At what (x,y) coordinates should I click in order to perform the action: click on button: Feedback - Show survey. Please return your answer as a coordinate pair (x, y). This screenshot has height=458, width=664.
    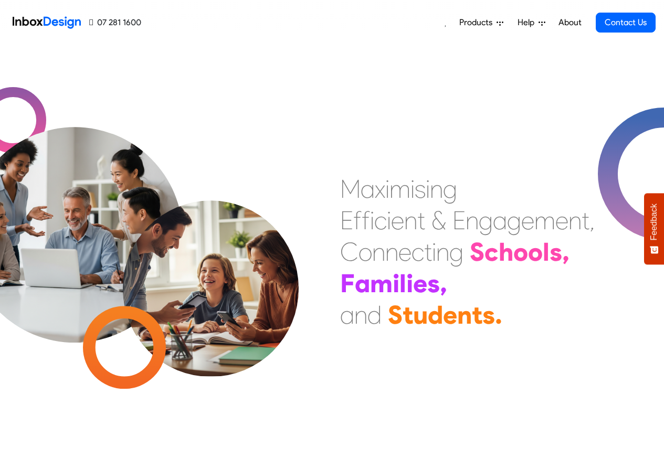
    Looking at the image, I should click on (654, 229).